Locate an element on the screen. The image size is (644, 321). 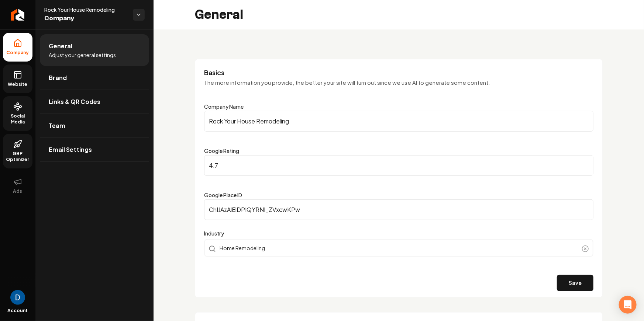
label: Google Place ID is located at coordinates (223, 195).